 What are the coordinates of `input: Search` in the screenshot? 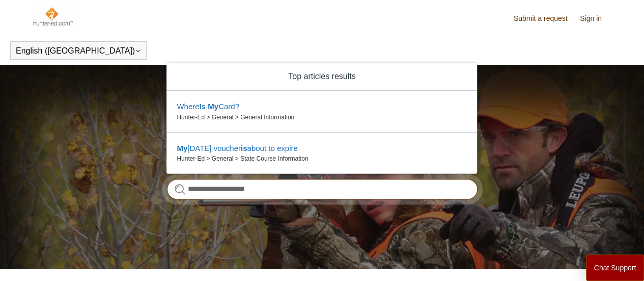 It's located at (322, 189).